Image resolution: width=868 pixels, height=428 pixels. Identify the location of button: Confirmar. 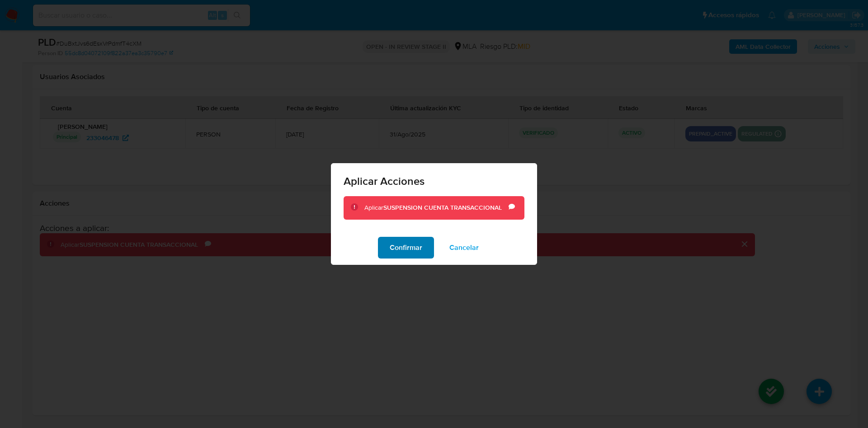
(406, 248).